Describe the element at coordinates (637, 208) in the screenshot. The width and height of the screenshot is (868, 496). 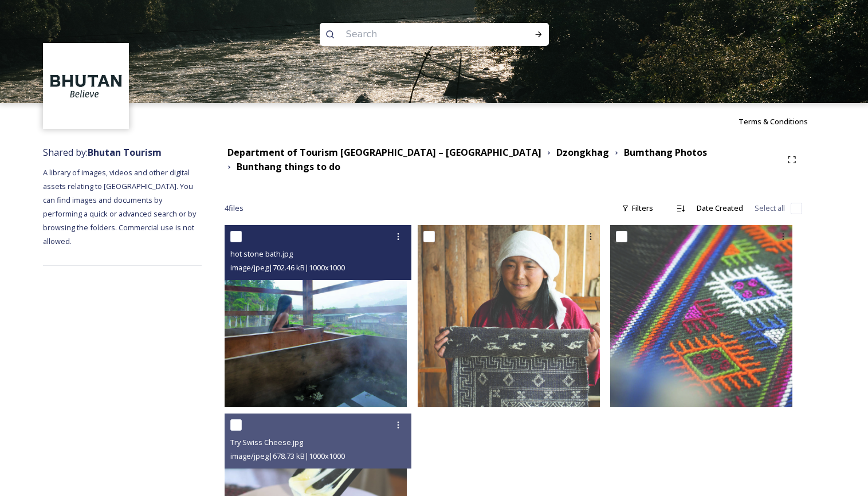
I see `div: Filters` at that location.